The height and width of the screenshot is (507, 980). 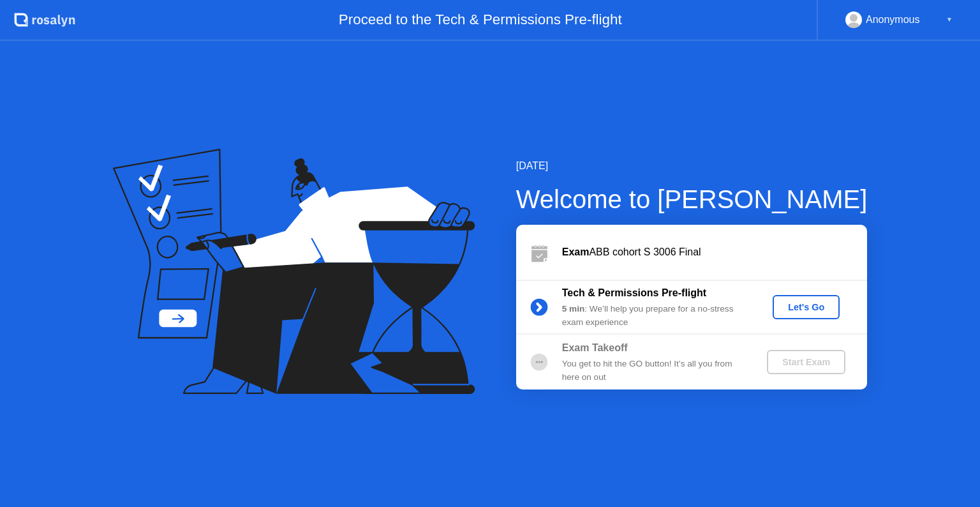 What do you see at coordinates (574, 308) in the screenshot?
I see `b: 5 min` at bounding box center [574, 308].